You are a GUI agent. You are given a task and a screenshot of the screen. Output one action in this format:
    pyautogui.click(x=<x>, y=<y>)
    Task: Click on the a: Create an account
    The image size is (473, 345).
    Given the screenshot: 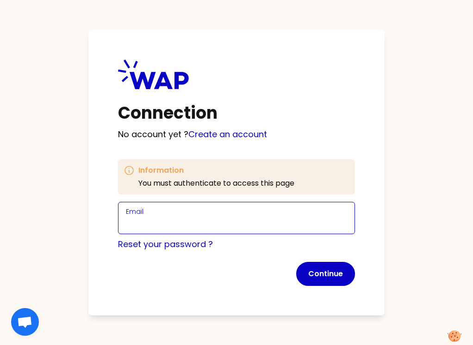 What is the action you would take?
    pyautogui.click(x=227, y=134)
    